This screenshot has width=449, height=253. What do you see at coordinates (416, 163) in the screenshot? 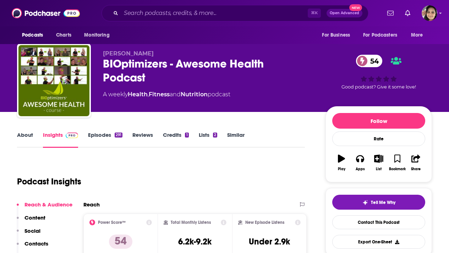
I see `button: Share` at bounding box center [416, 163].